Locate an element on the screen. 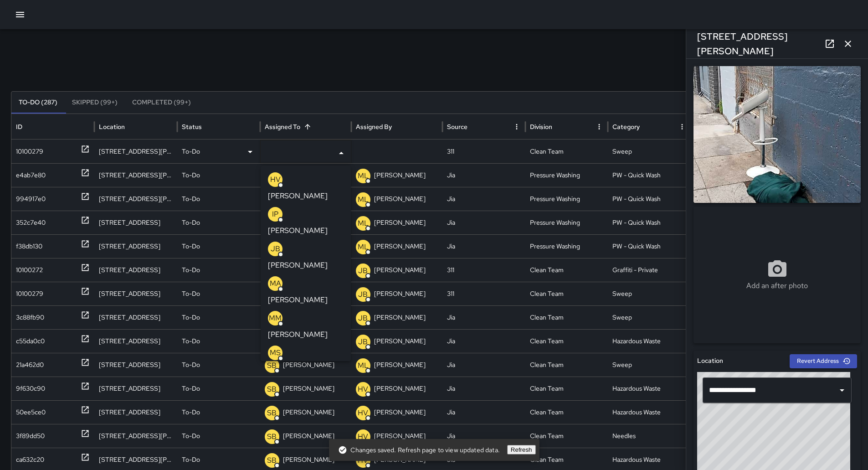  button: To-Do (287) is located at coordinates (38, 103).